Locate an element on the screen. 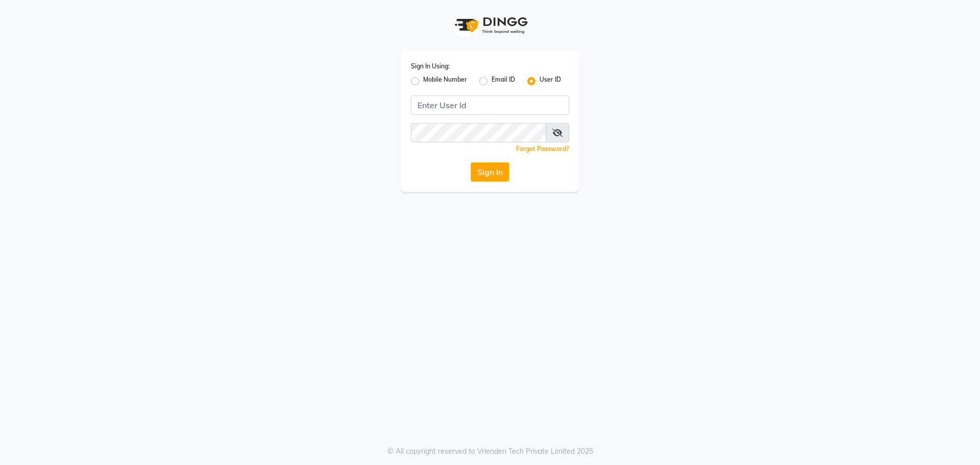  a: Forgot Password? is located at coordinates (543, 148).